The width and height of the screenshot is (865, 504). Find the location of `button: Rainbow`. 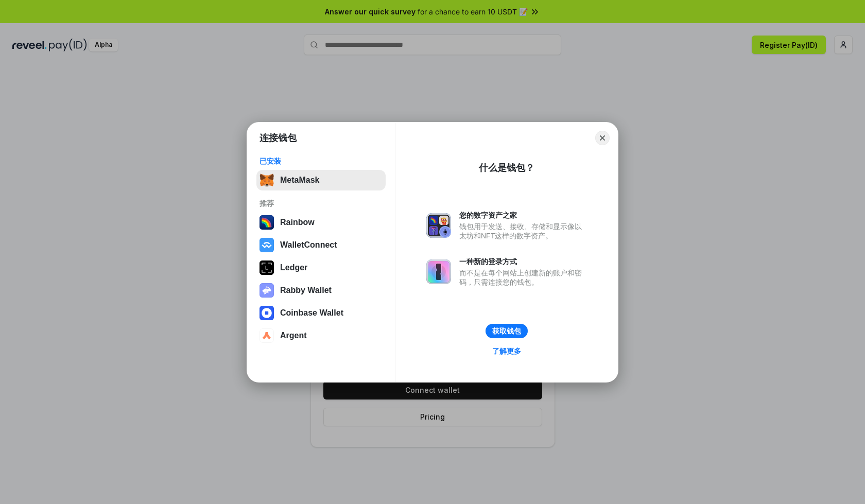

button: Rainbow is located at coordinates (321, 222).